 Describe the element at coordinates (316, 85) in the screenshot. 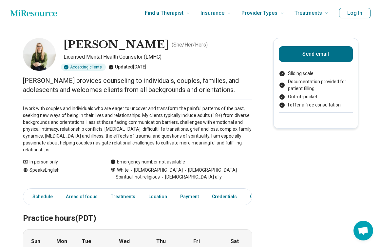

I see `li: Documentation provided for patient filling` at that location.